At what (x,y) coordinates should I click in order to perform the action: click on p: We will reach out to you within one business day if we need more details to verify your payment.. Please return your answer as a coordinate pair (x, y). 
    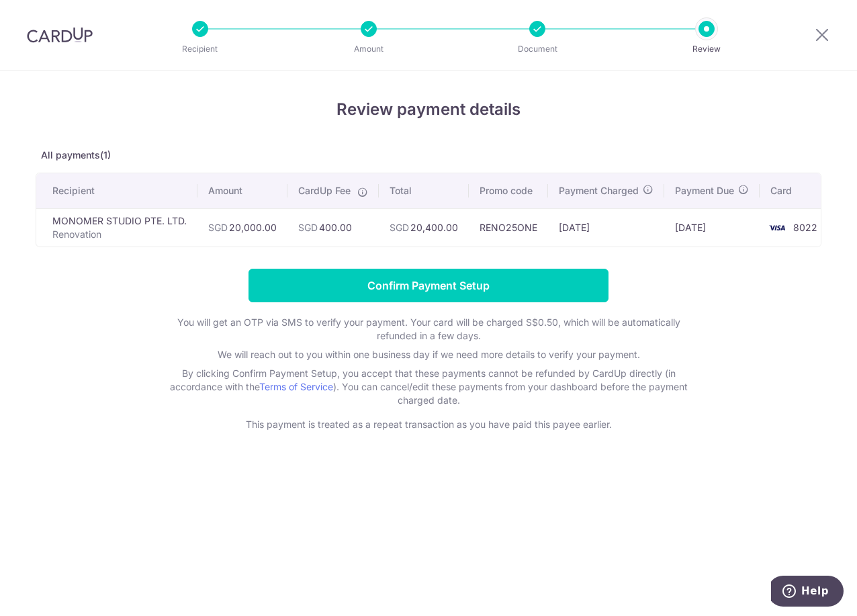
    Looking at the image, I should click on (429, 354).